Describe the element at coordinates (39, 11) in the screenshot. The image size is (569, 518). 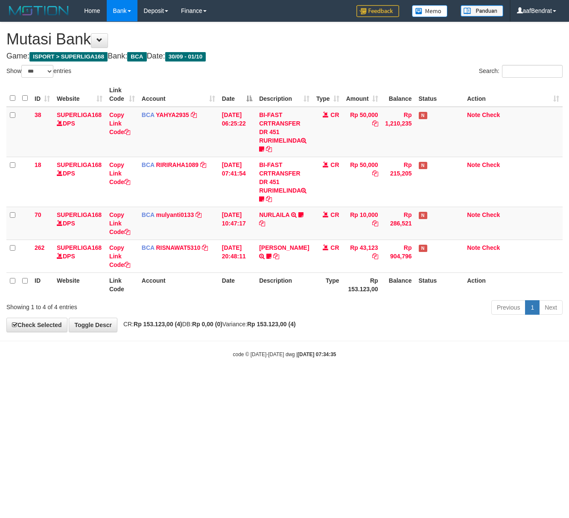
I see `img: MOTION_logo.png` at that location.